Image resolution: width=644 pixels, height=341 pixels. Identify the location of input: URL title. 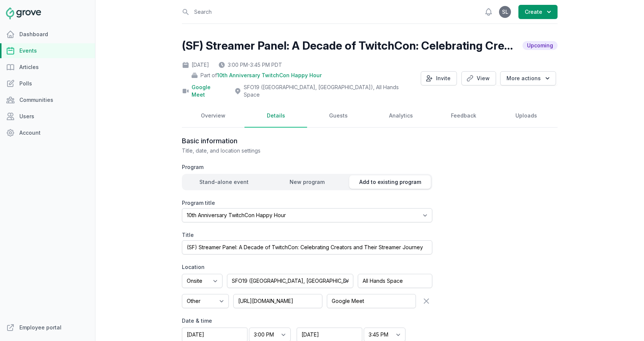
(371, 301).